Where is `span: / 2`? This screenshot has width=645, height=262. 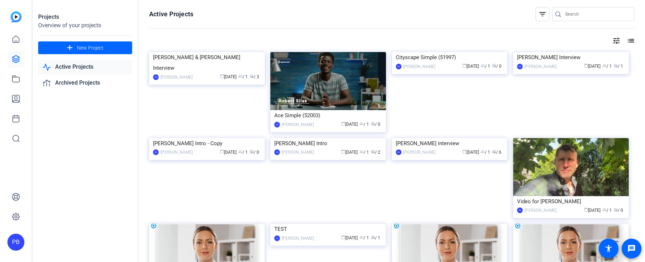 span: / 2 is located at coordinates (375, 152).